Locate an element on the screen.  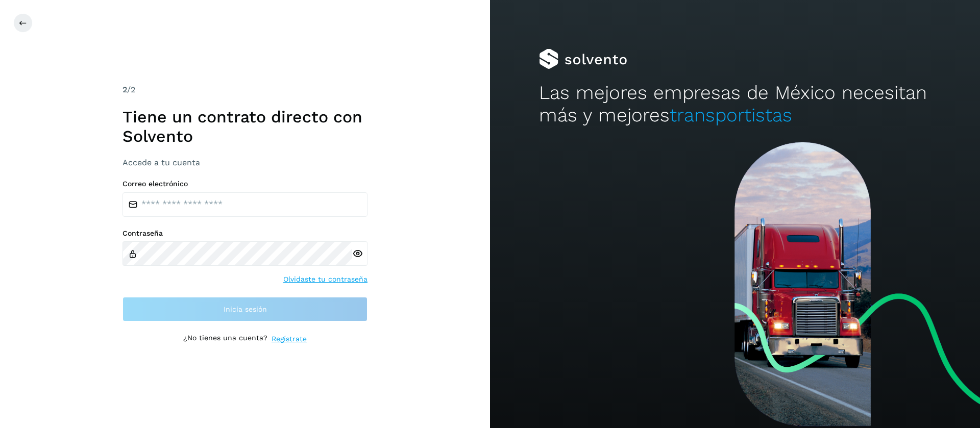
span: 2 is located at coordinates (124, 89).